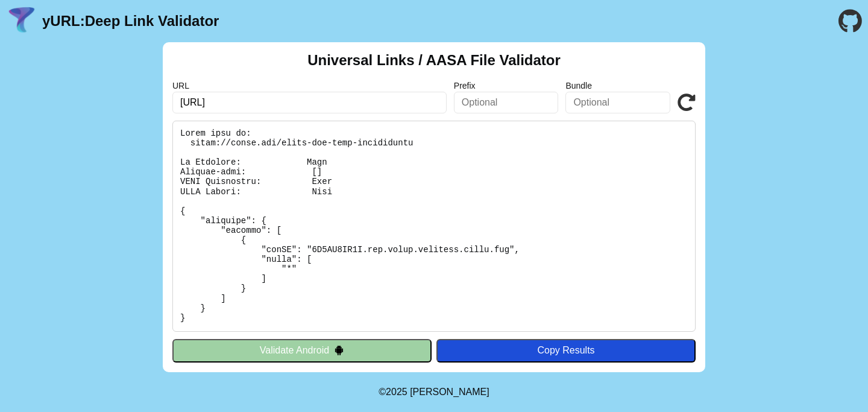  I want to click on div: Copy Results, so click(566, 351).